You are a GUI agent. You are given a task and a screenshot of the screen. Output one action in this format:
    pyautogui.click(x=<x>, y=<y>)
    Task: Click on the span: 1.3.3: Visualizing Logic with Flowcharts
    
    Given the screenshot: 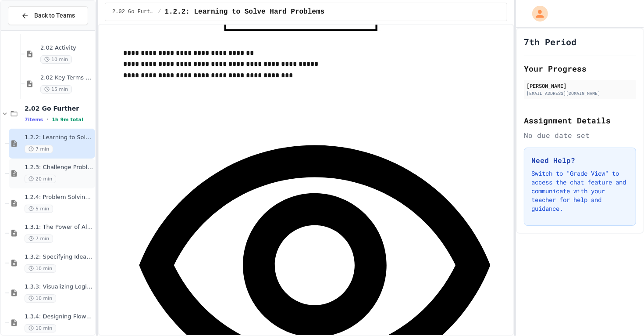 What is the action you would take?
    pyautogui.click(x=59, y=286)
    